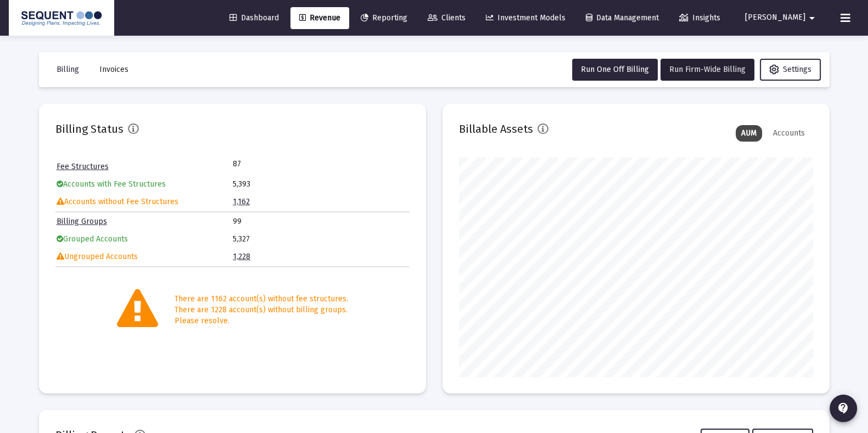 The width and height of the screenshot is (868, 433). I want to click on td: 5,327, so click(321, 239).